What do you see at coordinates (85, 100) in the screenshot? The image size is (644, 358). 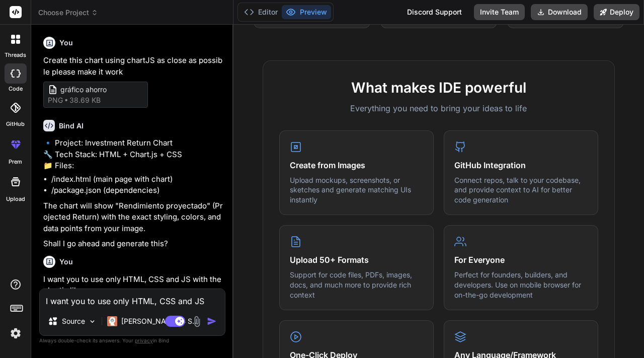 I see `span: 38.69 KB` at bounding box center [85, 100].